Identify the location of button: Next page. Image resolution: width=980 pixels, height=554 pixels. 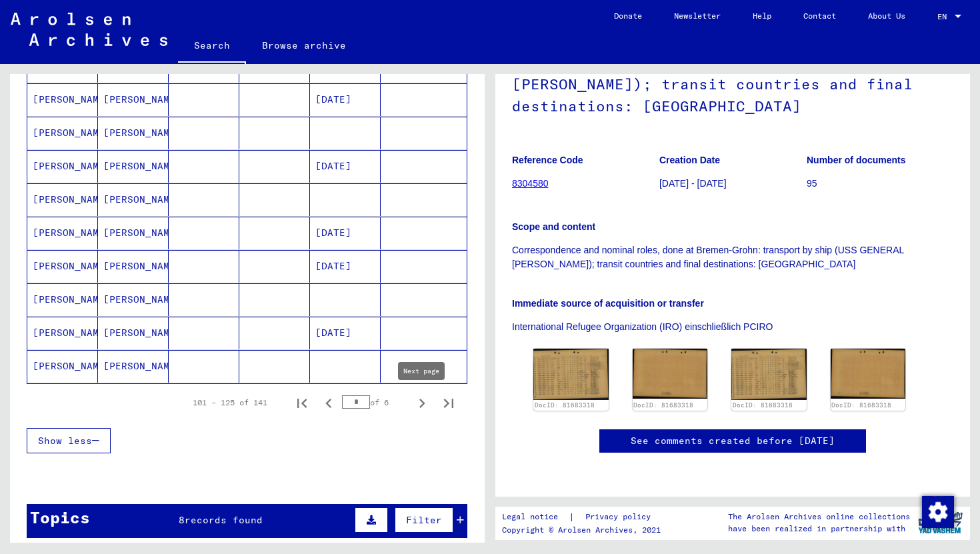
(422, 403).